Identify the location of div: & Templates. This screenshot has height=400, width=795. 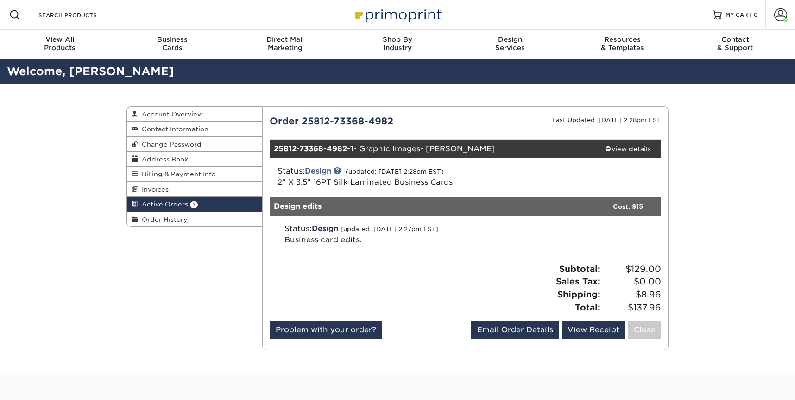
(623, 44).